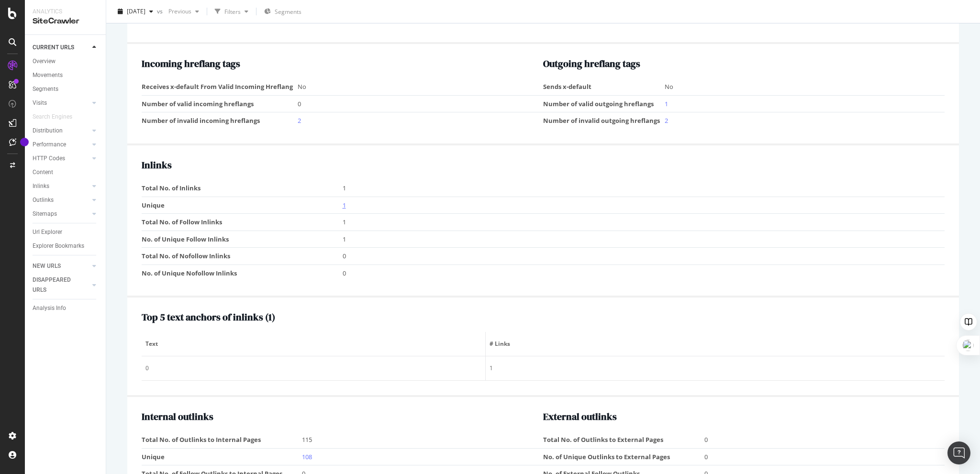 The image size is (980, 474). Describe the element at coordinates (178, 11) in the screenshot. I see `span: Previous` at that location.